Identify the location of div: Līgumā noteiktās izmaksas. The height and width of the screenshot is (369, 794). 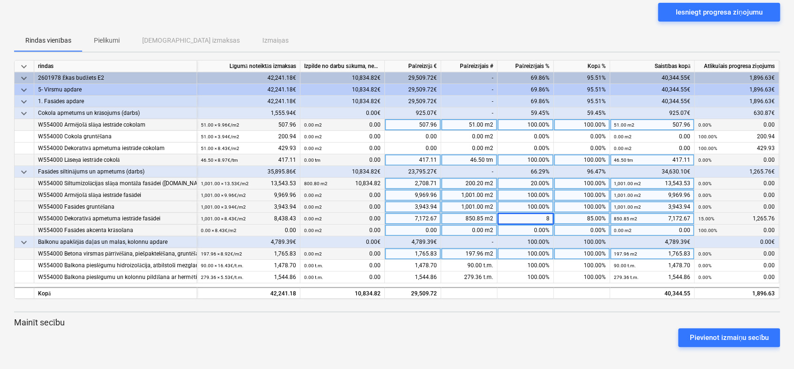
(249, 66).